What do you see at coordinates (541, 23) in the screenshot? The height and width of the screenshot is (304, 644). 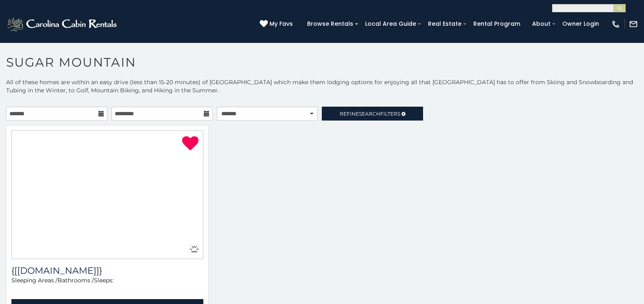 I see `a: About` at bounding box center [541, 23].